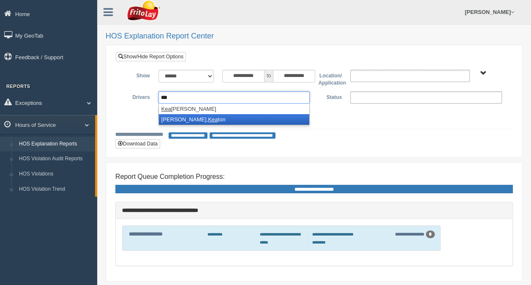  Describe the element at coordinates (151, 57) in the screenshot. I see `a: Show/Hide Report Options` at that location.